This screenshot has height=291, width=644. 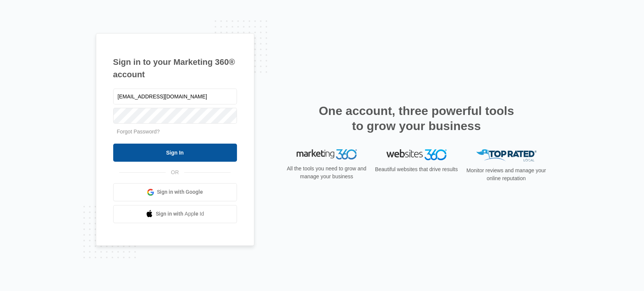 I want to click on a: Forgot Password?, so click(x=139, y=132).